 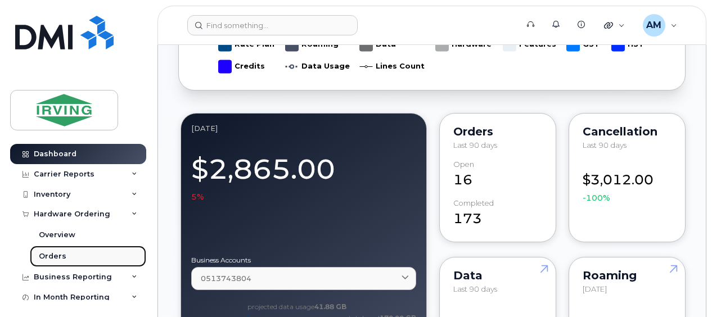 I want to click on span: AM, so click(x=654, y=25).